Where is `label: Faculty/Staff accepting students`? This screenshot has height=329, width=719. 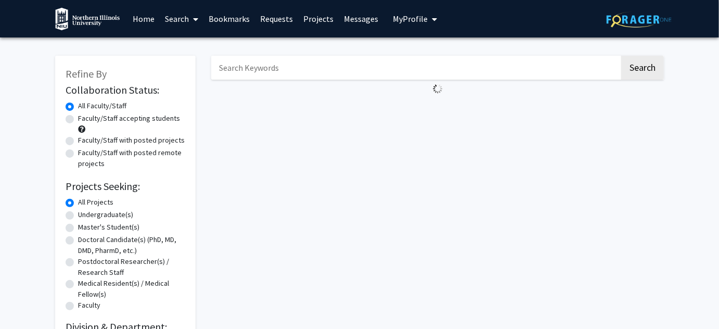
label: Faculty/Staff accepting students is located at coordinates (129, 118).